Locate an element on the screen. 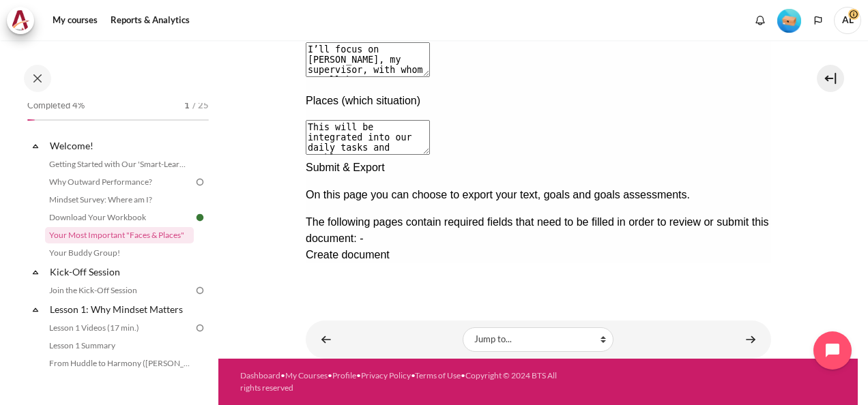 The width and height of the screenshot is (868, 405). a: Lesson 1 Videos (17 min.) is located at coordinates (119, 328).